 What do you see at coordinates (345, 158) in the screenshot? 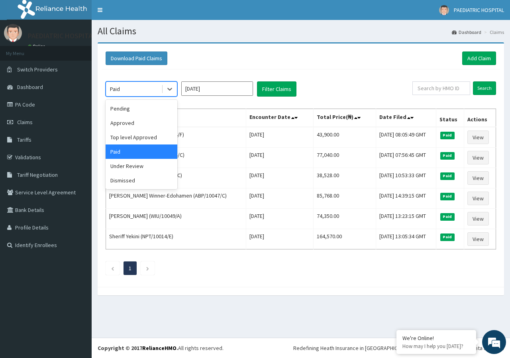
I see `td: 77,040.00` at bounding box center [345, 158].